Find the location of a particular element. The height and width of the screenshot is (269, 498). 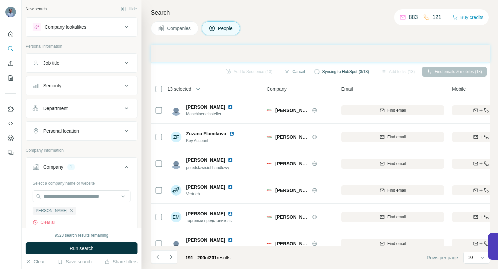

span: Mobile is located at coordinates (459, 89).